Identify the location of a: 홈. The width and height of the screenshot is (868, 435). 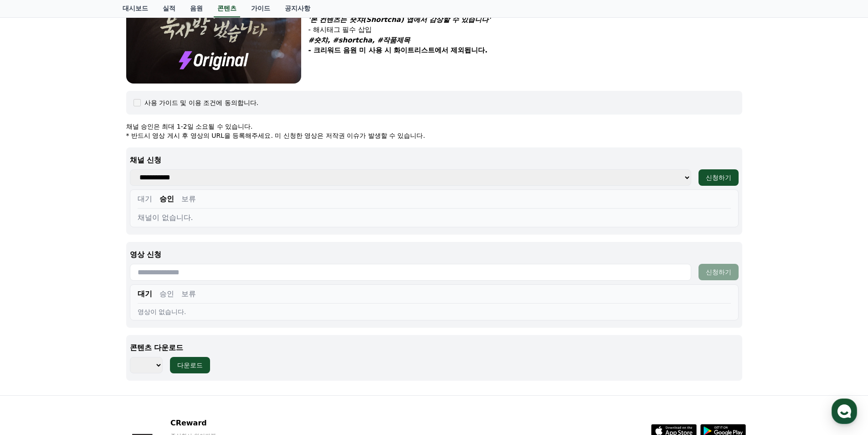
(31, 301).